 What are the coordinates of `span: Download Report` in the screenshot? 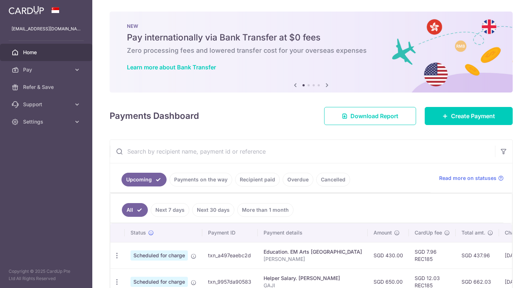 It's located at (374, 116).